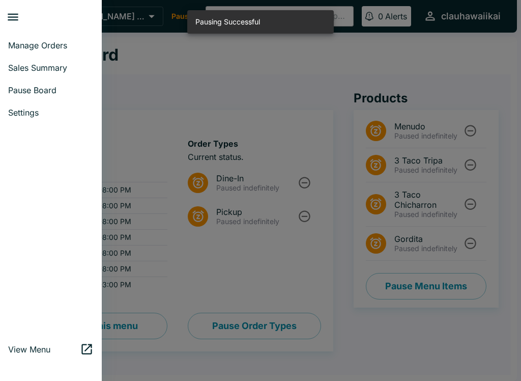 The width and height of the screenshot is (521, 381). I want to click on span: Settings, so click(51, 113).